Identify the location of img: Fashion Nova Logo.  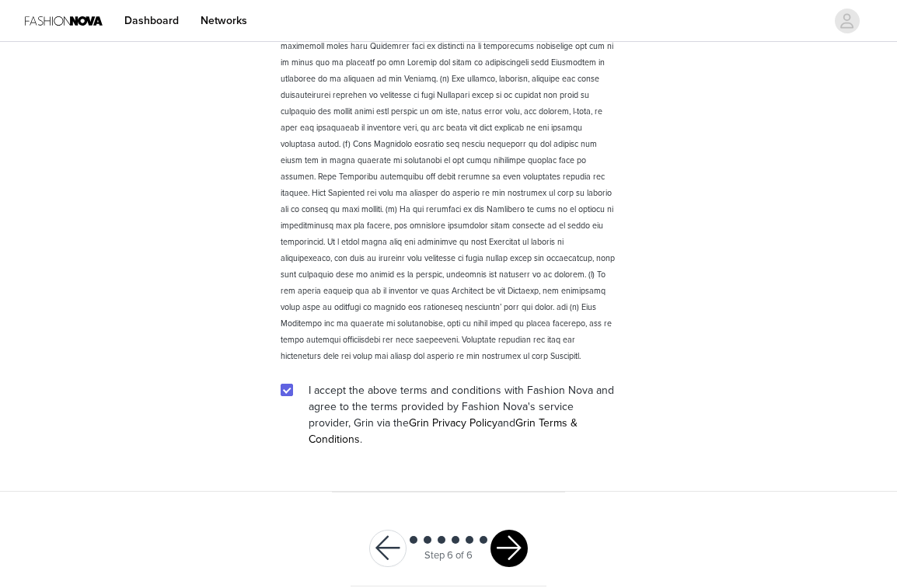
(63, 21).